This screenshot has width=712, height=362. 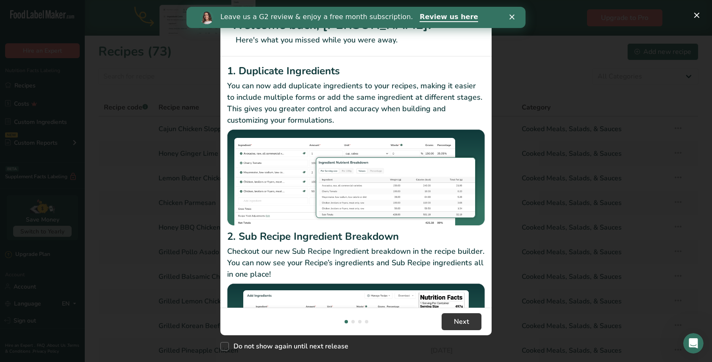 What do you see at coordinates (462, 321) in the screenshot?
I see `button: Next` at bounding box center [462, 321].